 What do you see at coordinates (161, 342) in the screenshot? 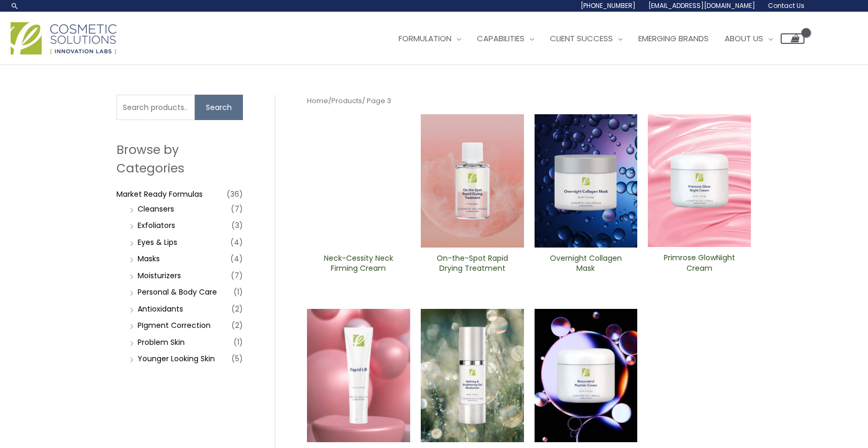
I see `a: Problem Skin` at bounding box center [161, 342].